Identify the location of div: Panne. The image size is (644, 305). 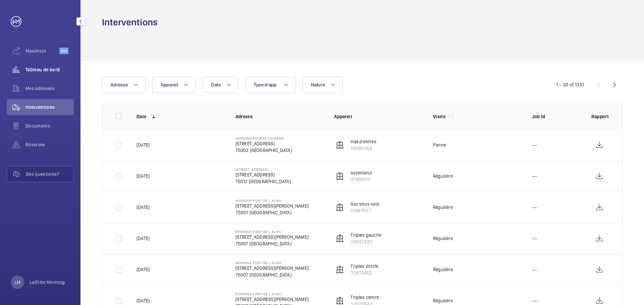
(440, 145).